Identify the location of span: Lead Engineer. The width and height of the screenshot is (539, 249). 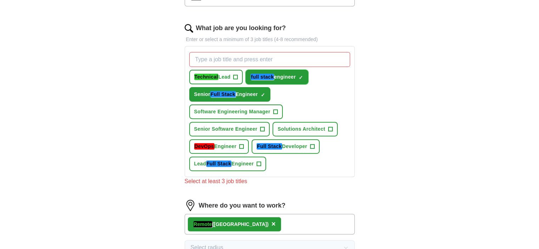
(224, 164).